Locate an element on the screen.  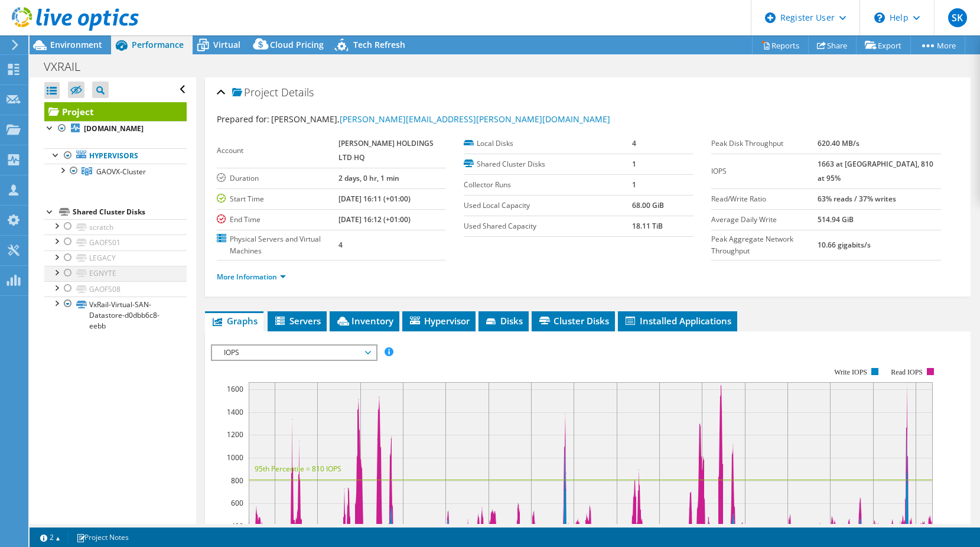
text: Read IOPS is located at coordinates (907, 372).